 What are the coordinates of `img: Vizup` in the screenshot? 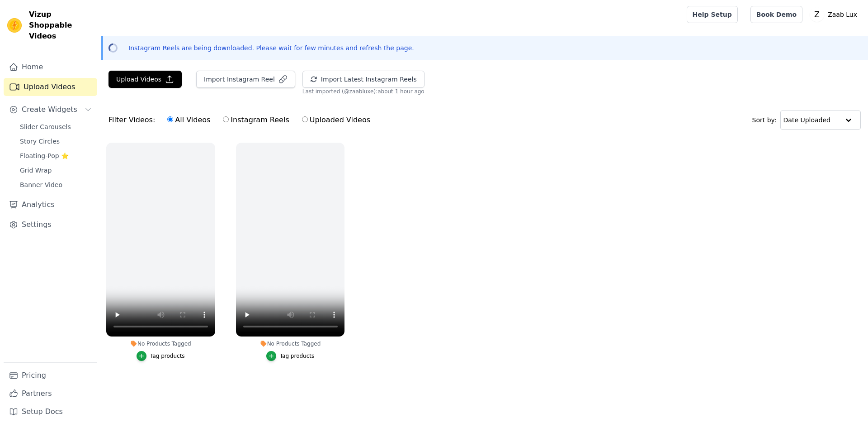 It's located at (14, 25).